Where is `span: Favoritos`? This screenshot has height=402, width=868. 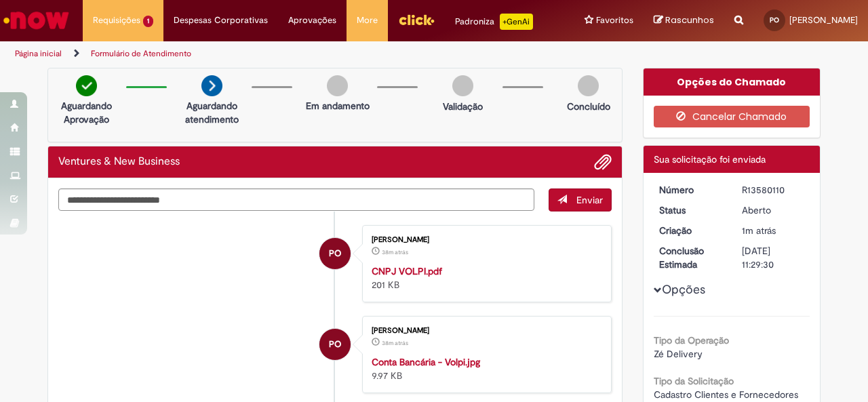
span: Favoritos is located at coordinates (614, 20).